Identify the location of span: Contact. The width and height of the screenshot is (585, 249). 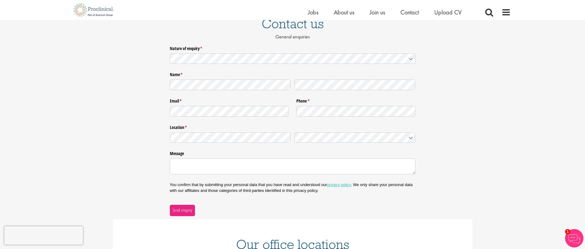
(410, 12).